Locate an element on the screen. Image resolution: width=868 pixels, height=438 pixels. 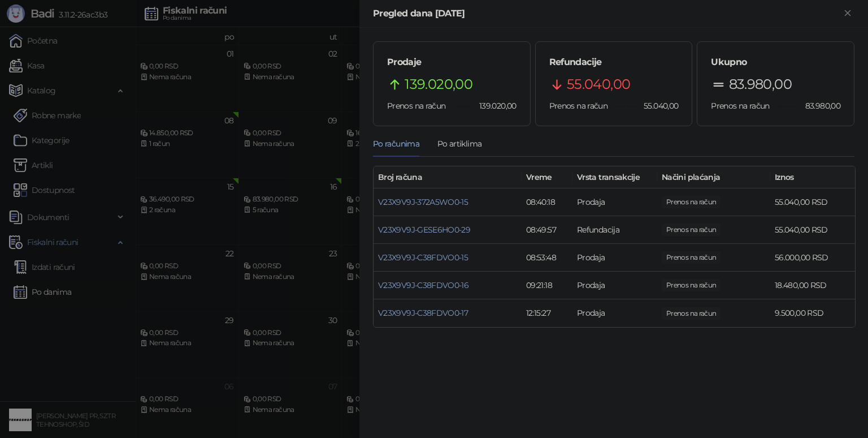
span: 9.500,00 is located at coordinates (691, 313).